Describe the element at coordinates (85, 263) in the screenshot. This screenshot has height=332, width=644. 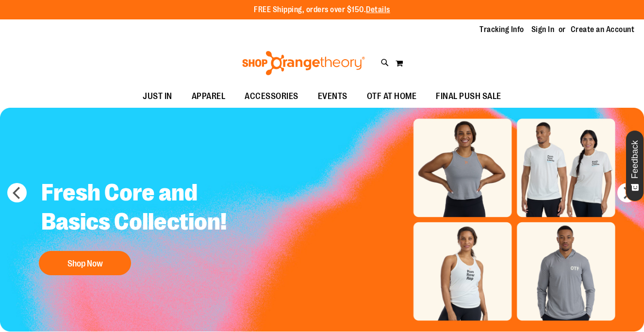
I see `button: Shop Now` at that location.